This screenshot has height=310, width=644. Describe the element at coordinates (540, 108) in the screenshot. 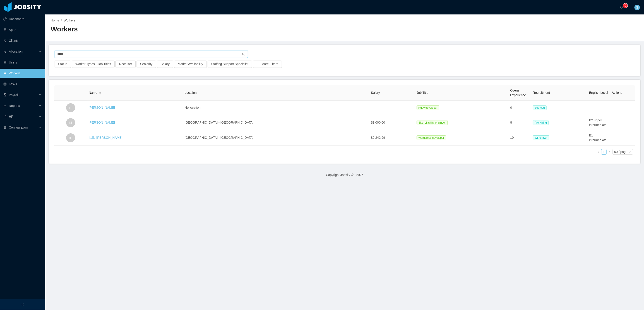

I see `span: Sourced` at that location.